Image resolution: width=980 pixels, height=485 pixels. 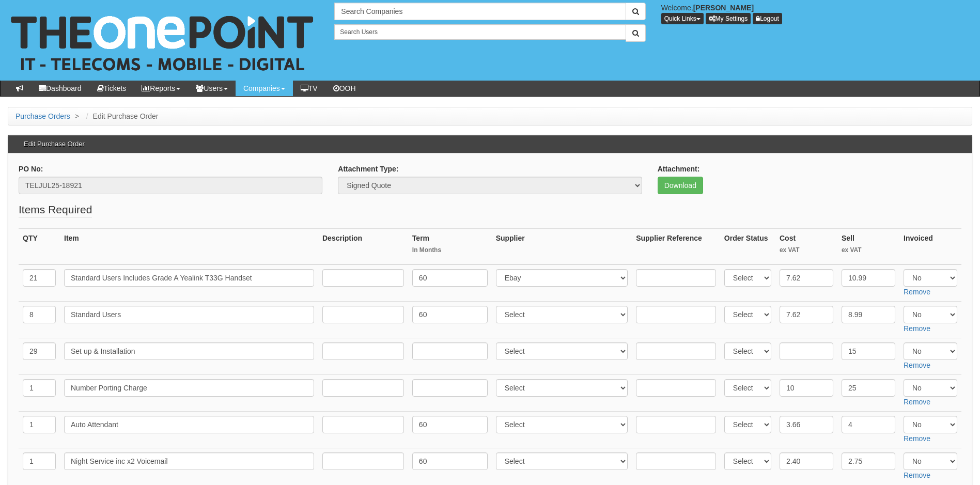 I want to click on th: Order Status, so click(x=748, y=247).